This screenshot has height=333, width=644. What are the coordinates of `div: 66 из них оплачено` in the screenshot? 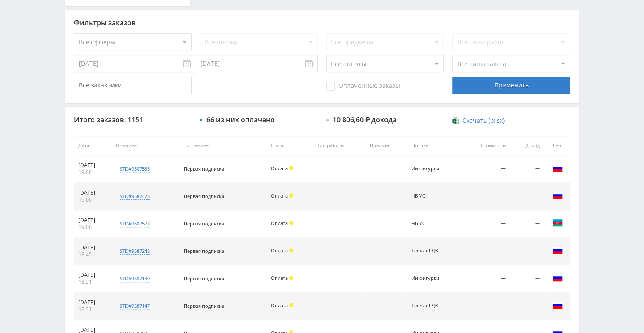 It's located at (241, 120).